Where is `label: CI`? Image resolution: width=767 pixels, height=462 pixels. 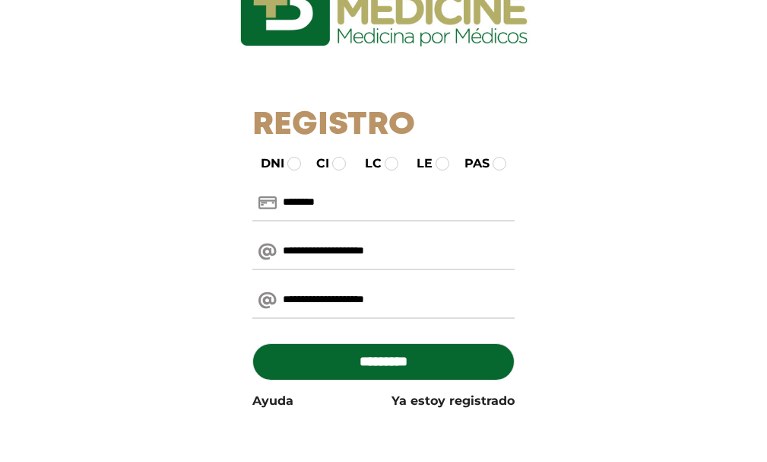 label: CI is located at coordinates (316, 163).